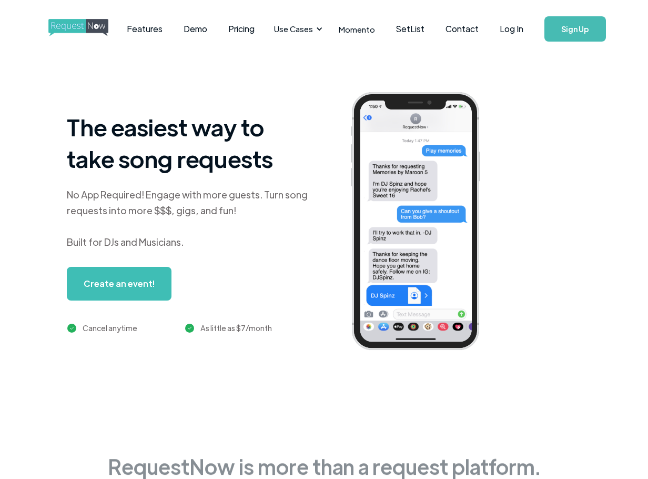  I want to click on img: iphone screenshot, so click(423, 223).